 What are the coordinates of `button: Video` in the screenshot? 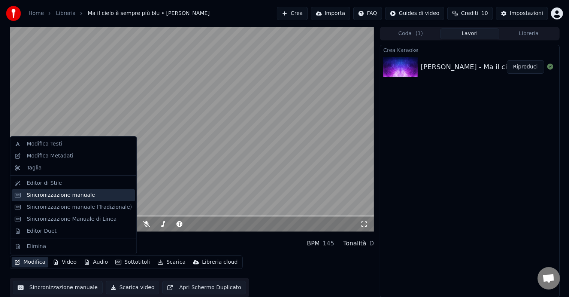 It's located at (64, 263).